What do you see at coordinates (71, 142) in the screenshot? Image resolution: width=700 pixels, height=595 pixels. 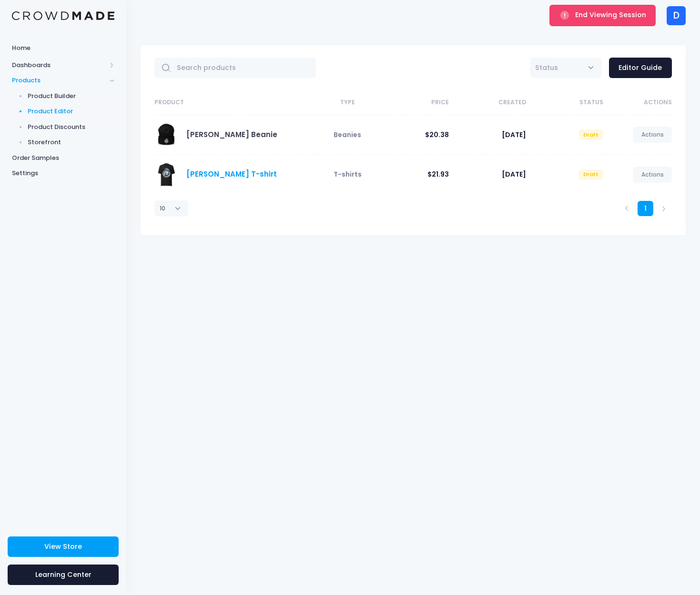 I see `span: Storefront` at bounding box center [71, 142].